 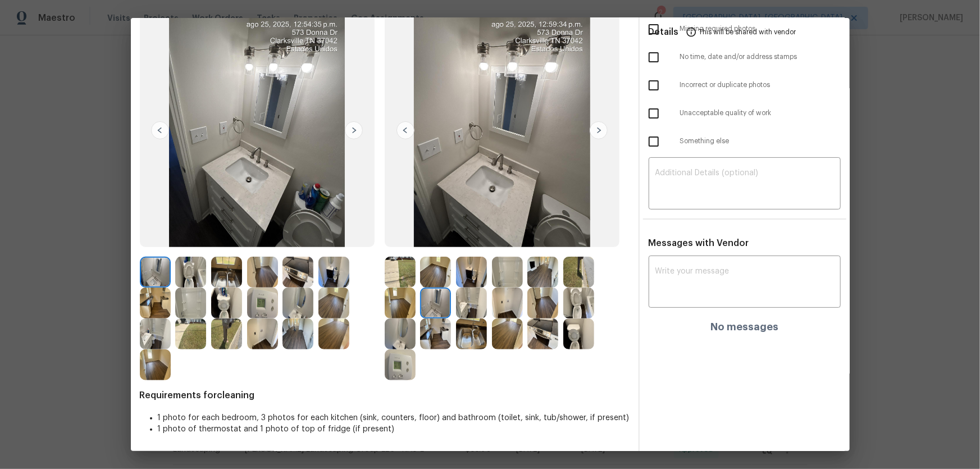 What do you see at coordinates (744, 86) in the screenshot?
I see `div: Incorrect or duplicate photos` at bounding box center [744, 86].